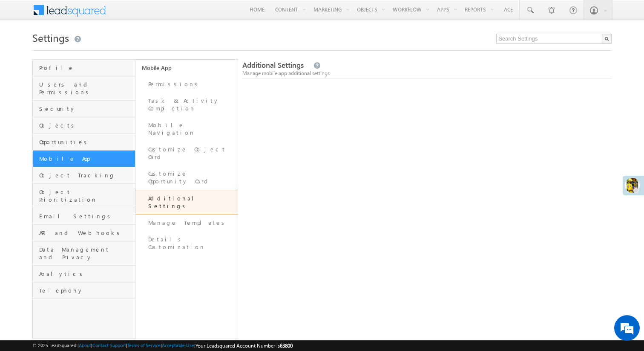 This screenshot has width=644, height=351. What do you see at coordinates (86, 68) in the screenshot?
I see `span: Profile` at bounding box center [86, 68].